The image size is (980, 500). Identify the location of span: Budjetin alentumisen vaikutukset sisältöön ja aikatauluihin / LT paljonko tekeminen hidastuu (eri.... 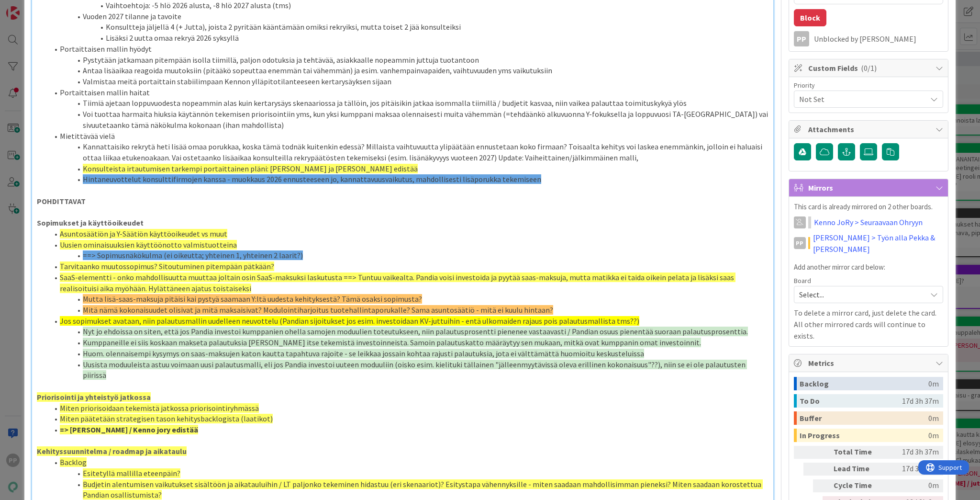
(423, 489).